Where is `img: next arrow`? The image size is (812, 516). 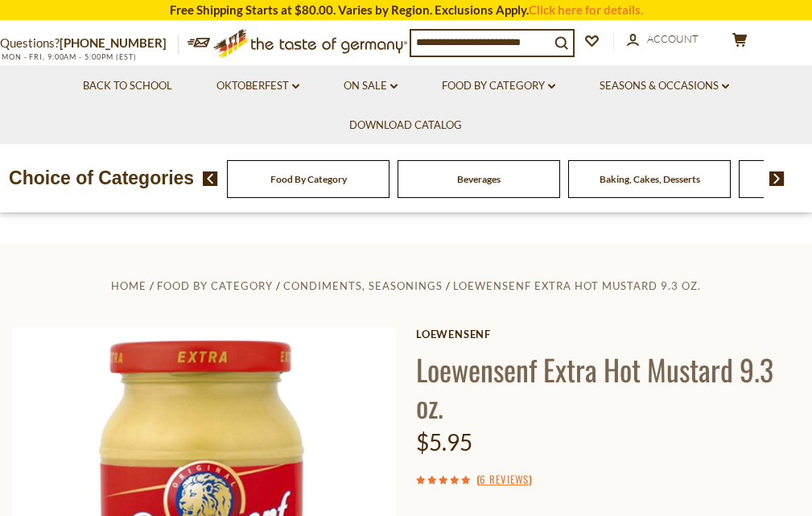
img: next arrow is located at coordinates (777, 179).